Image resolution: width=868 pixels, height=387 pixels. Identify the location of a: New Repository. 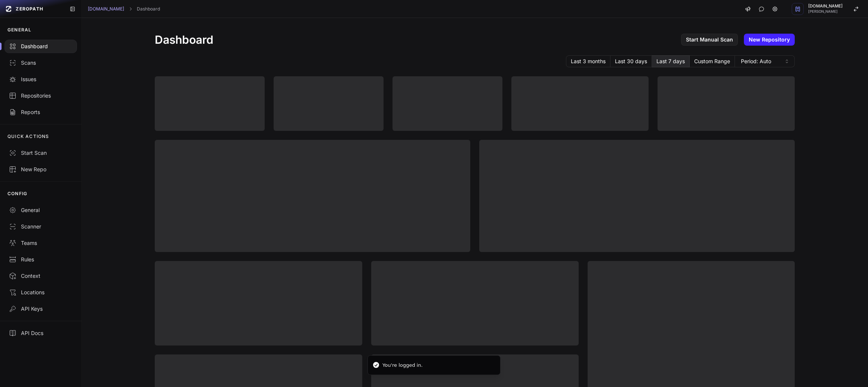
(769, 40).